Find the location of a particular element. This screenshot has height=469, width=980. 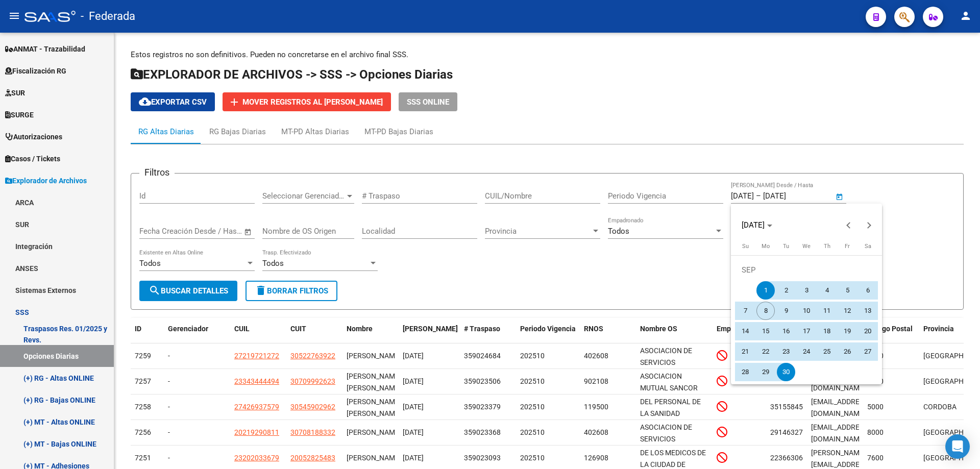

button: September 15, 2025 is located at coordinates (766, 331).